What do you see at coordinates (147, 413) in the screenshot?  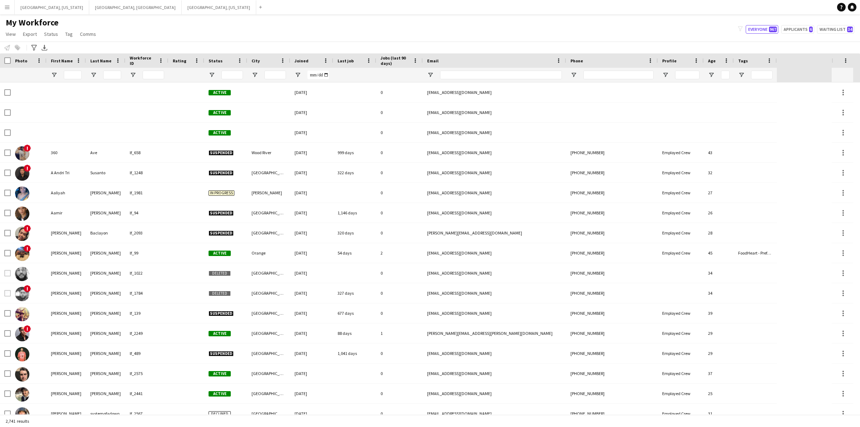 I see `div: lf_2567` at bounding box center [147, 413].